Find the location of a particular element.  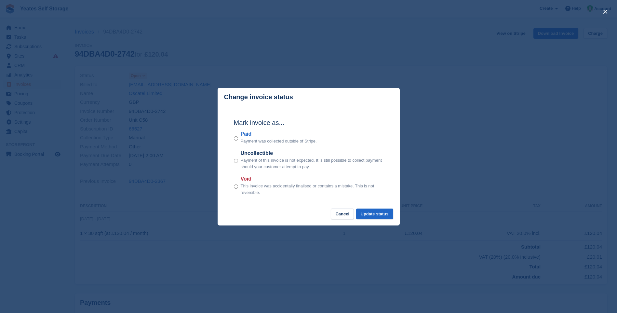

p: Payment of this invoice is not expected. It is still possible to collect payment should your cust... is located at coordinates (312, 163).